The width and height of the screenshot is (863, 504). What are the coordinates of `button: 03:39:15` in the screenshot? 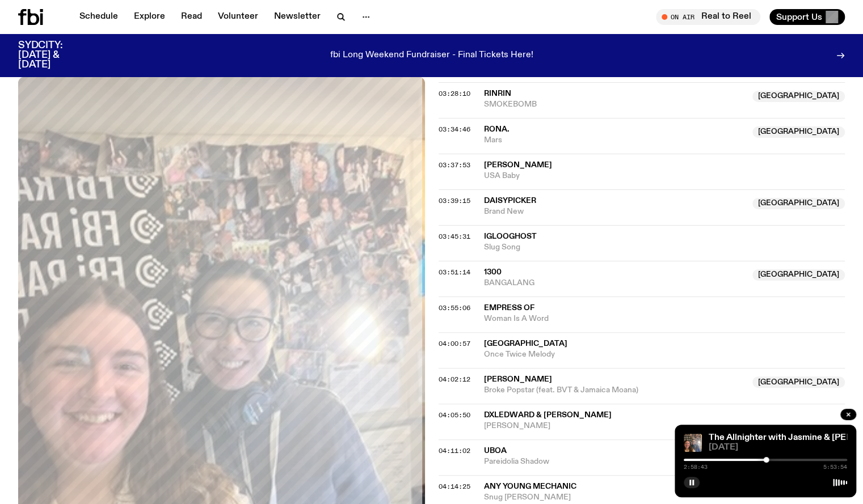 It's located at (454, 201).